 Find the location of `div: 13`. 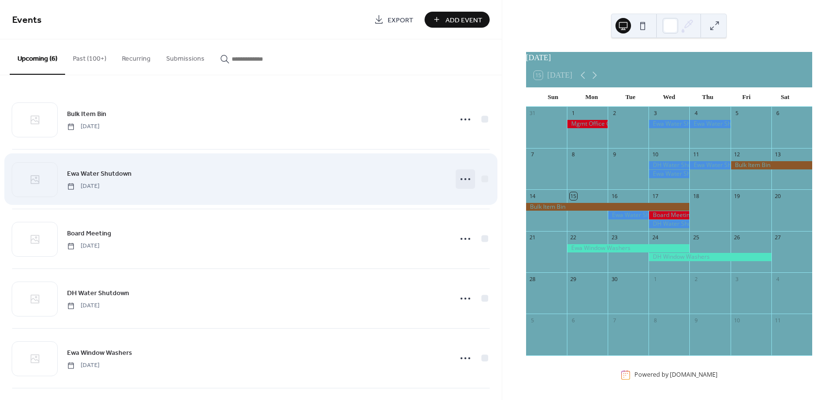

div: 13 is located at coordinates (778, 154).